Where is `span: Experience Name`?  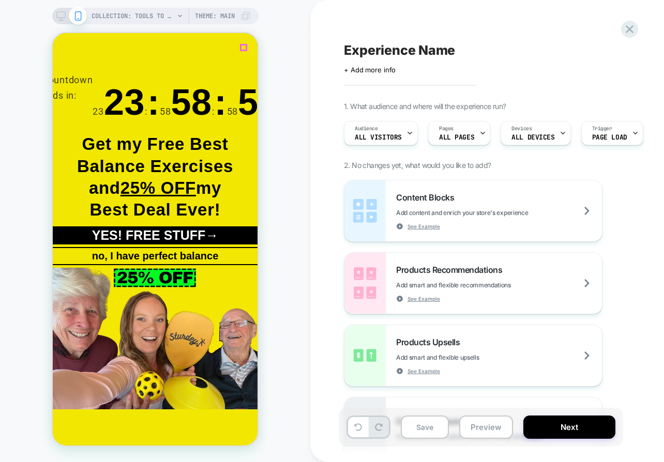 span: Experience Name is located at coordinates (399, 50).